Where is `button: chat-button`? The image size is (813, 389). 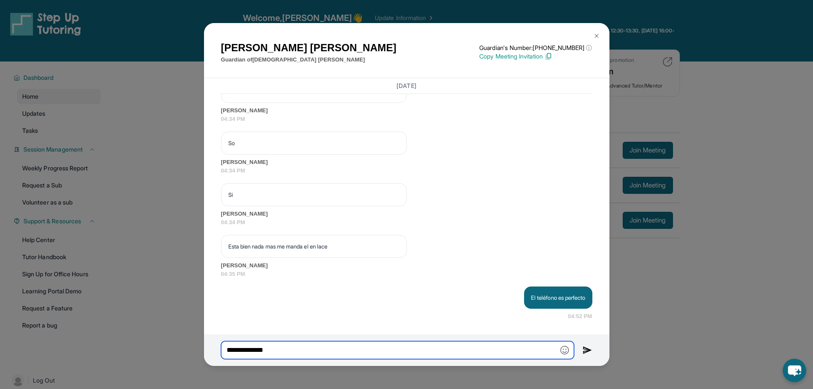 button: chat-button is located at coordinates (794, 370).